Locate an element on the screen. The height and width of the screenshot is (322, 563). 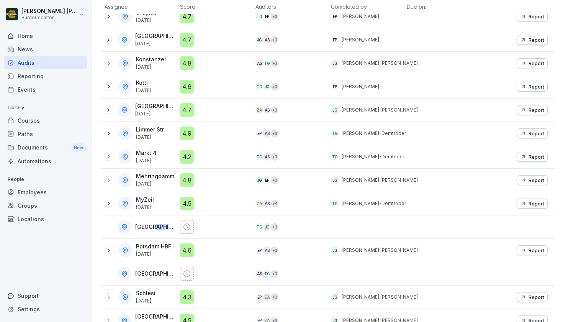
a: Paths is located at coordinates (46, 134).